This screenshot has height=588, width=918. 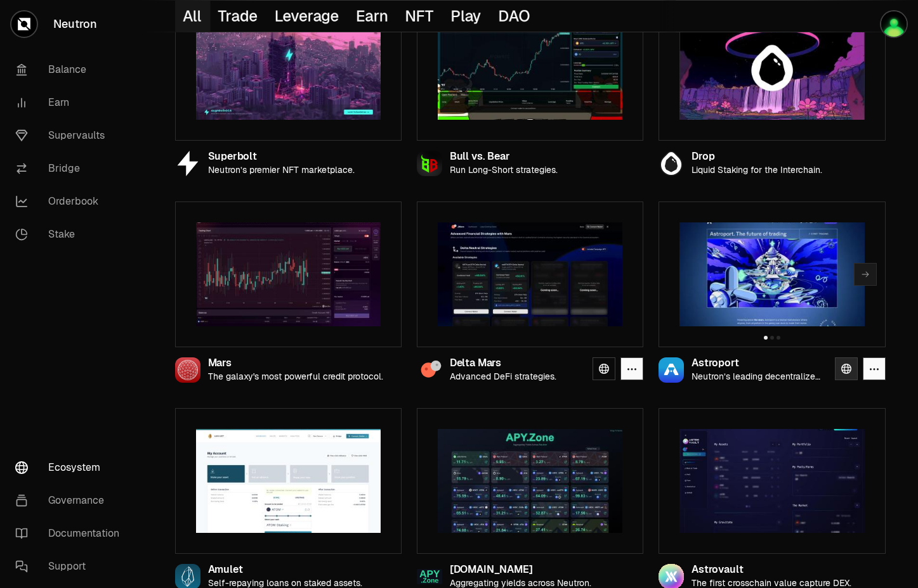 What do you see at coordinates (530, 481) in the screenshot?
I see `img: Apy.Zone preview image` at bounding box center [530, 481].